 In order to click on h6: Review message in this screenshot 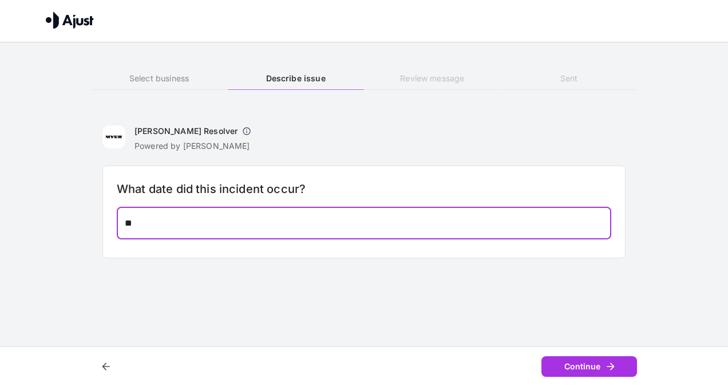, I will do `click(432, 78)`.